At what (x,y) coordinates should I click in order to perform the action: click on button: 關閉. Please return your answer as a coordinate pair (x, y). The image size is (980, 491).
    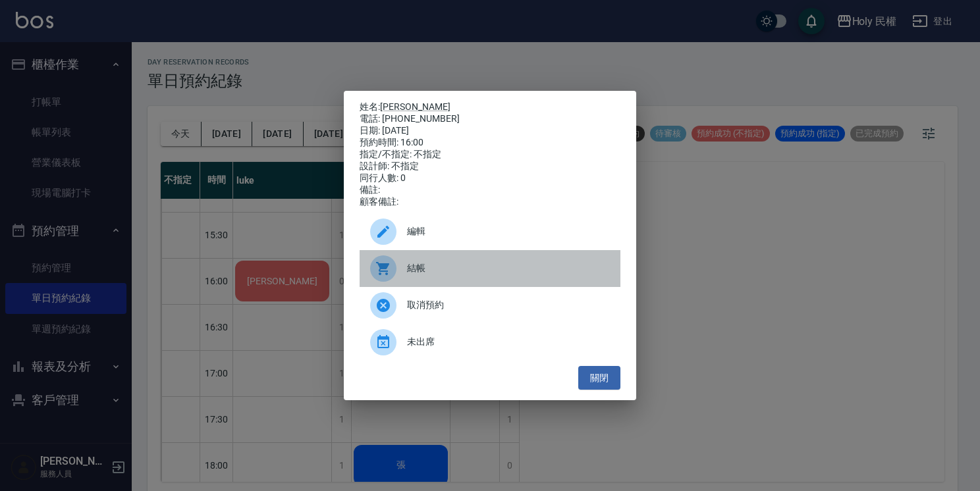
    Looking at the image, I should click on (599, 378).